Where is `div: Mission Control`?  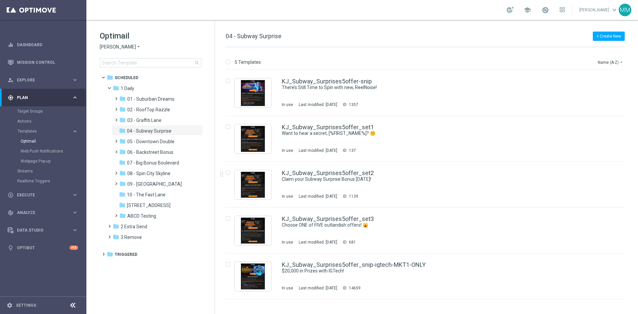 div: Mission Control is located at coordinates (43, 62).